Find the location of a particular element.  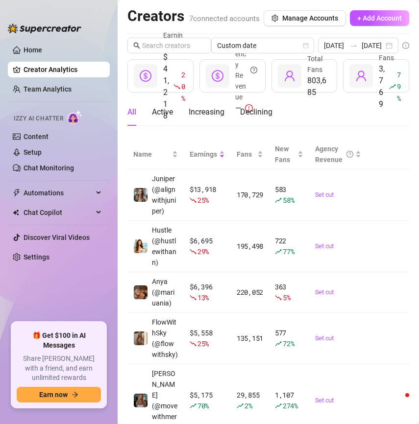

div: 583 is located at coordinates (289, 195).